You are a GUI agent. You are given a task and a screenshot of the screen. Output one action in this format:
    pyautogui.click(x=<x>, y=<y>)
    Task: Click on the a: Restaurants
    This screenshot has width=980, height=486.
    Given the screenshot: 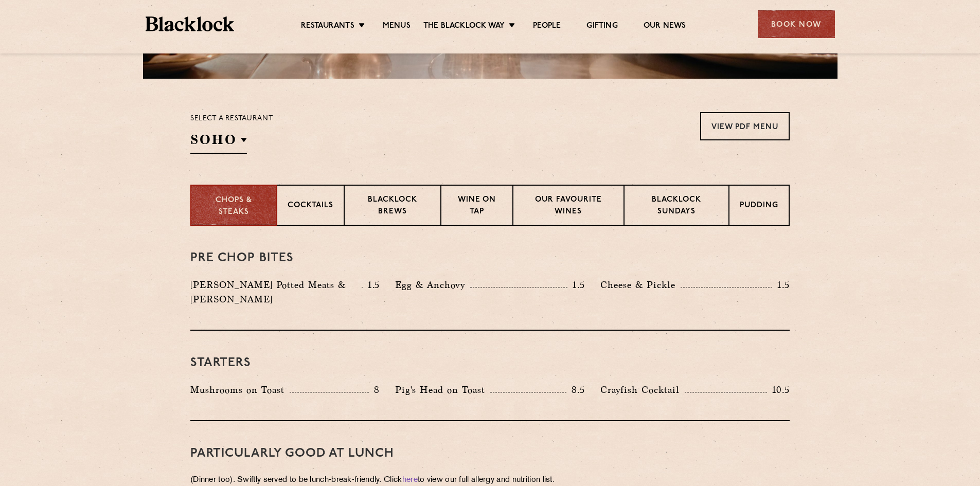 What is the action you would take?
    pyautogui.click(x=327, y=27)
    